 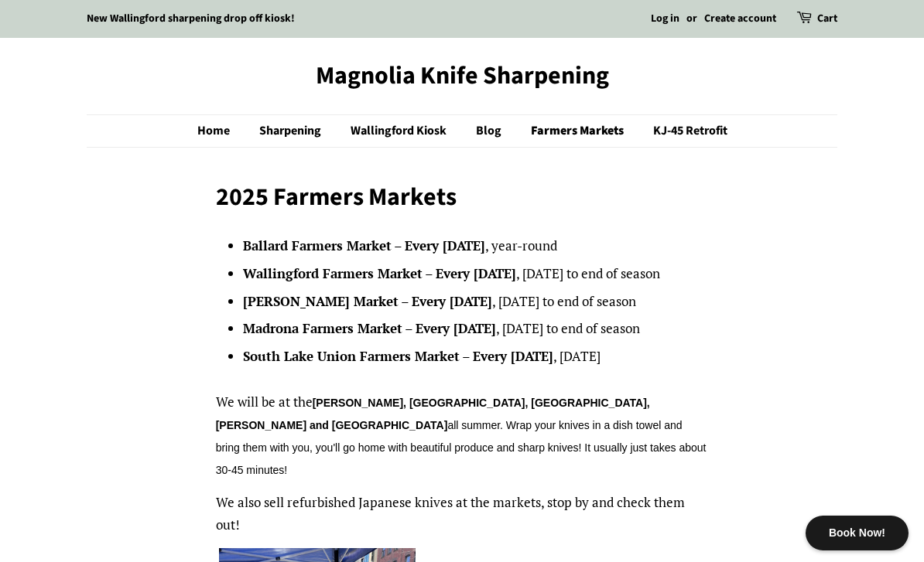 What do you see at coordinates (476, 246) in the screenshot?
I see `li: – , year-round` at bounding box center [476, 246].